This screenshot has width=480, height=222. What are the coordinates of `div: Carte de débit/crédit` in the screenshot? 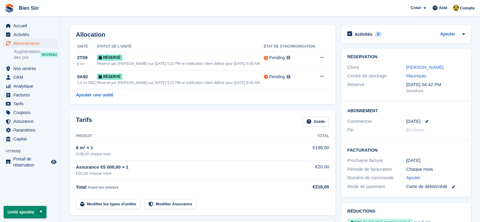 It's located at (436, 187).